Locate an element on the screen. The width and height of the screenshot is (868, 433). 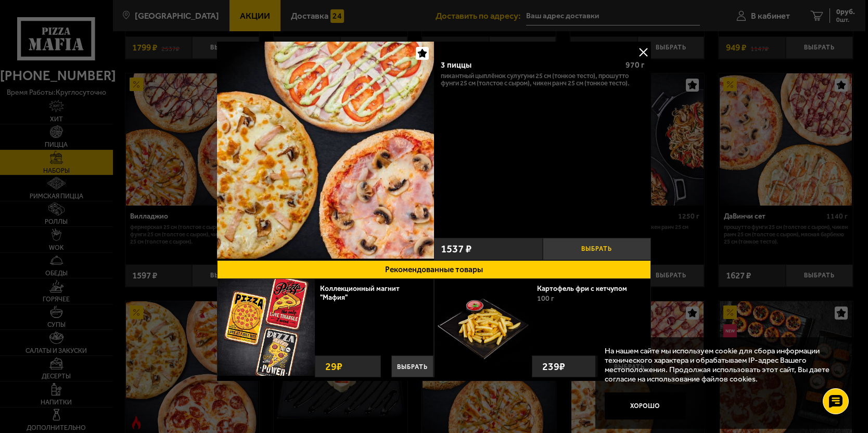
button: Рекомендованные товары is located at coordinates (434, 270).